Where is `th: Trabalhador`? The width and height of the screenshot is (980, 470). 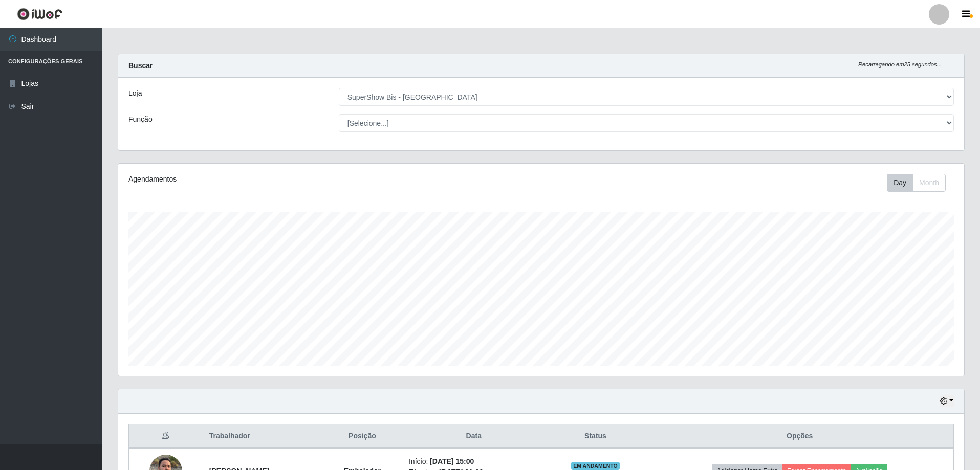
th: Trabalhador is located at coordinates (263, 437).